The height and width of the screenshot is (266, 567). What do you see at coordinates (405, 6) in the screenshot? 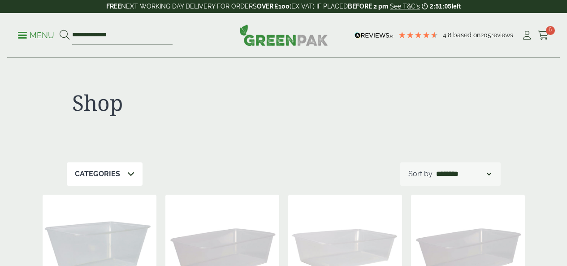
I see `a: See T&C's` at bounding box center [405, 6].